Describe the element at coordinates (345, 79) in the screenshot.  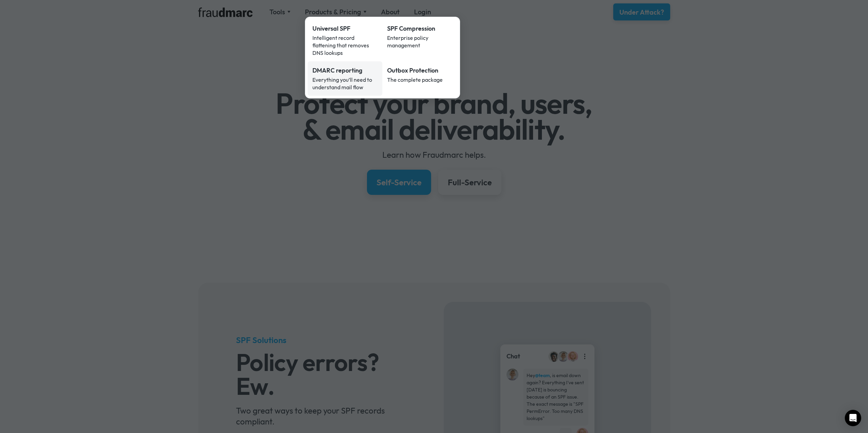
I see `a: DMARC reportingEverything you’ll need to understand mail flow` at that location.